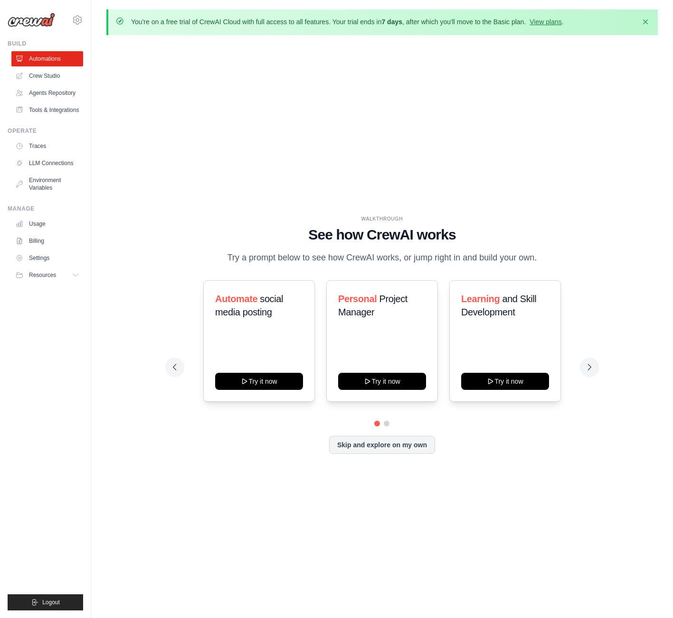  I want to click on span: Project Manager, so click(373, 306).